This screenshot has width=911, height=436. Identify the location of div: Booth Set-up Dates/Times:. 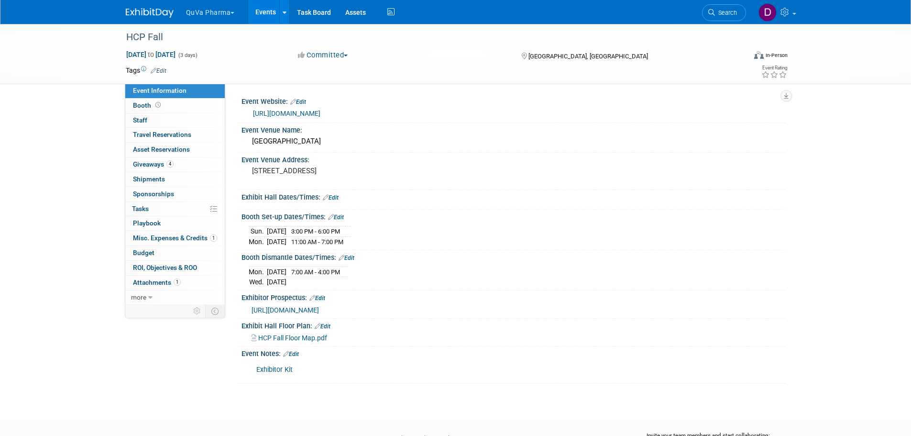
(513, 216).